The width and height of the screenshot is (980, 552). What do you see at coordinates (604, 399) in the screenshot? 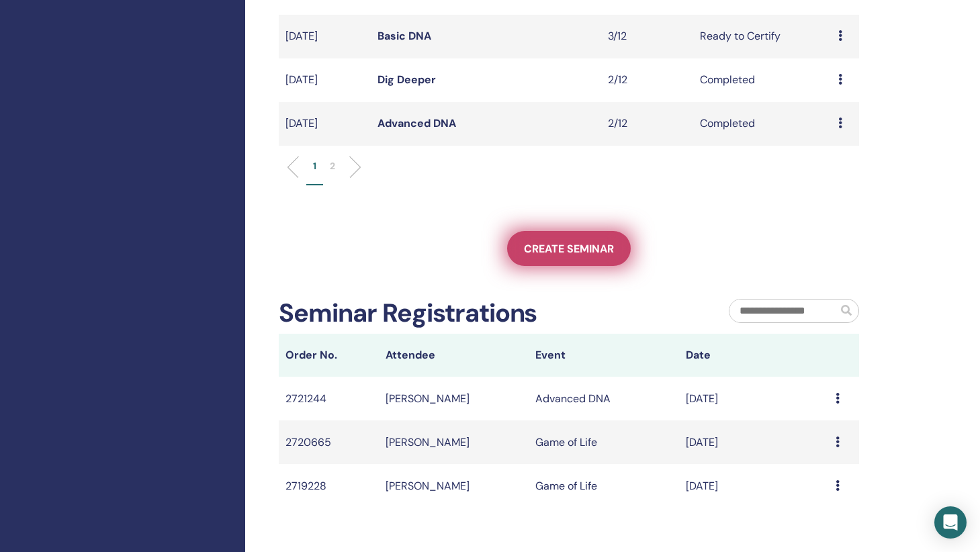
I see `td: Advanced DNA` at bounding box center [604, 399].